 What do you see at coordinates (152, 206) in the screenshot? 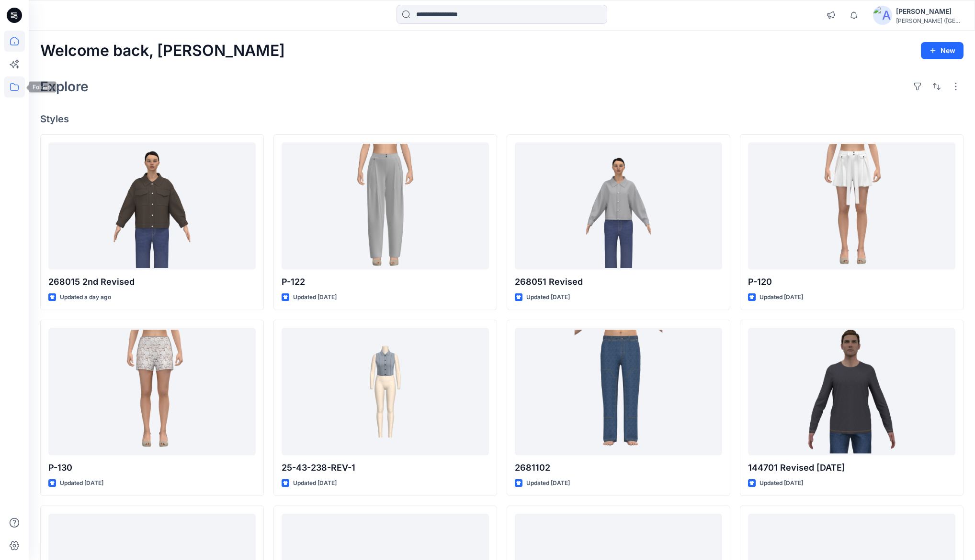
I see `a: 268015 2nd Revised` at bounding box center [152, 206].